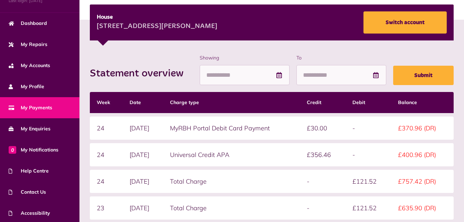 The height and width of the screenshot is (222, 464). I want to click on th: Balance, so click(422, 102).